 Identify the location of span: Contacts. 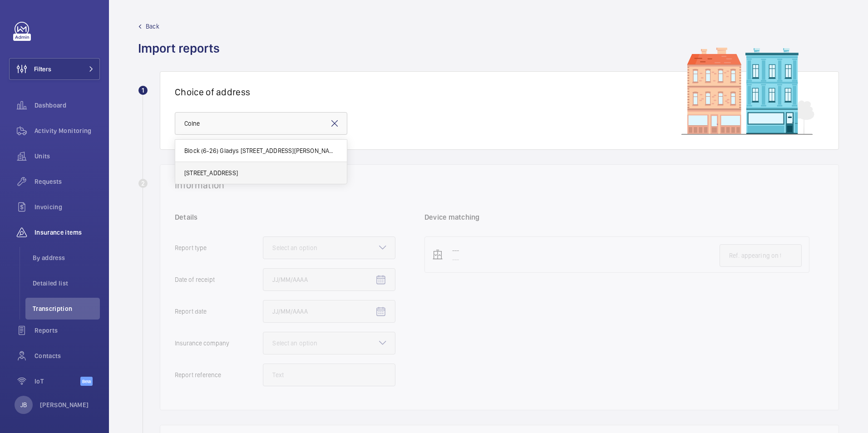
(67, 356).